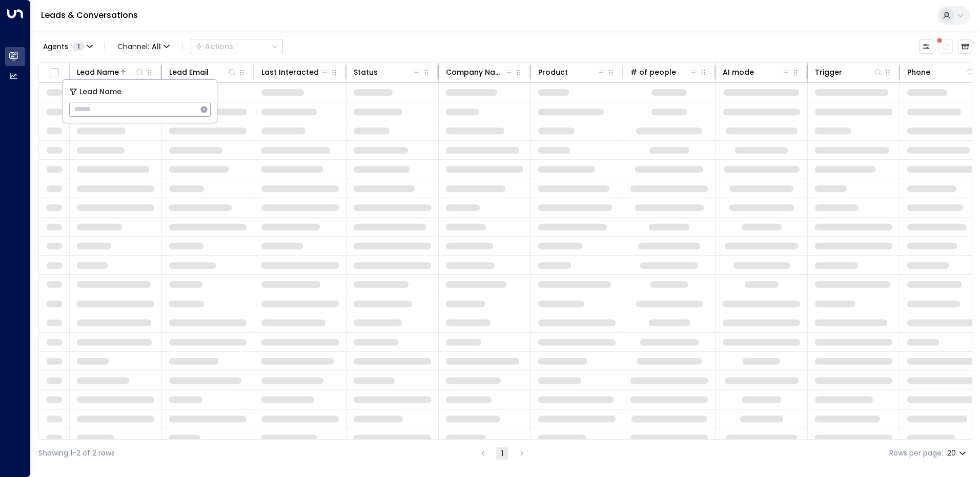 The width and height of the screenshot is (980, 477). I want to click on label: Rows per page:, so click(916, 453).